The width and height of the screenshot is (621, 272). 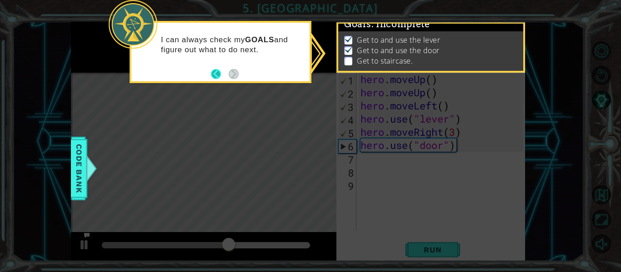 What do you see at coordinates (234, 74) in the screenshot?
I see `button: Next` at bounding box center [234, 74].